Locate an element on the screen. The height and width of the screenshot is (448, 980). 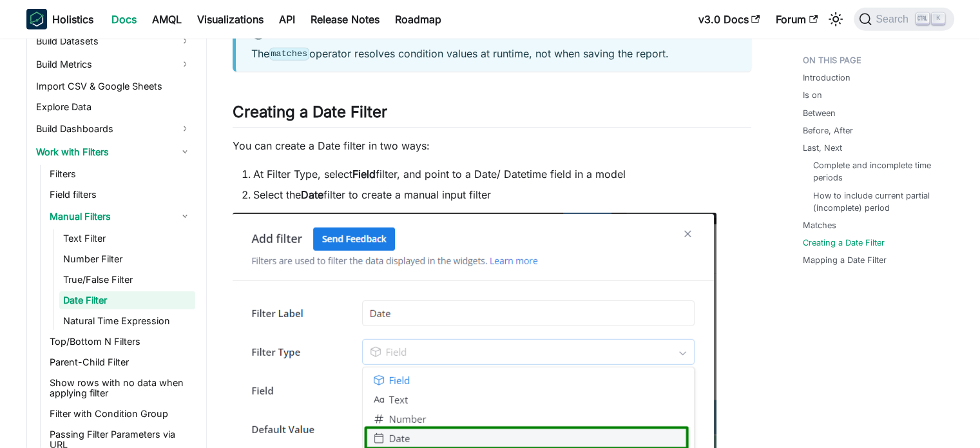
button: Switch between dark and light mode (currently light mode) is located at coordinates (836, 19).